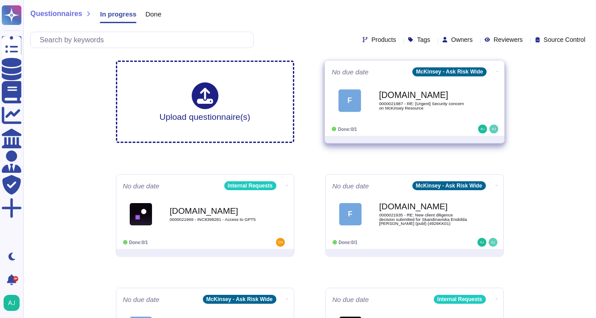  Describe the element at coordinates (141, 214) in the screenshot. I see `img: Logo` at that location.